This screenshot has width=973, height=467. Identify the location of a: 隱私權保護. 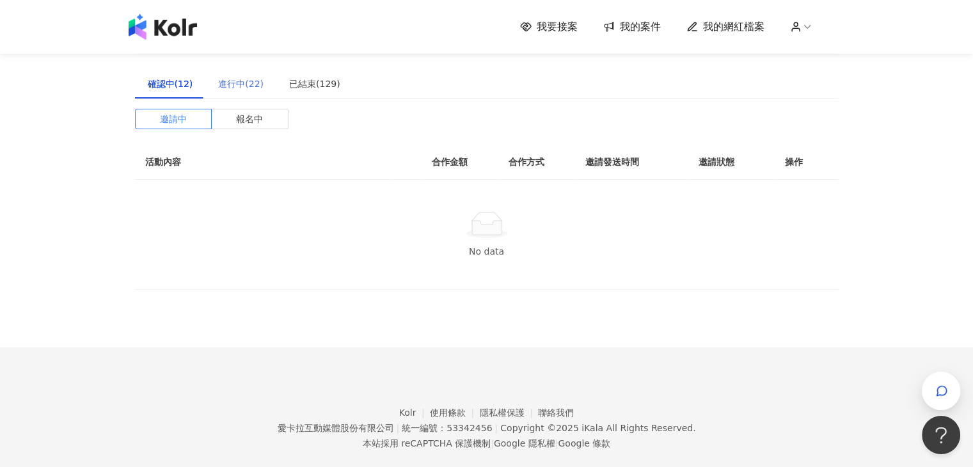
(509, 412).